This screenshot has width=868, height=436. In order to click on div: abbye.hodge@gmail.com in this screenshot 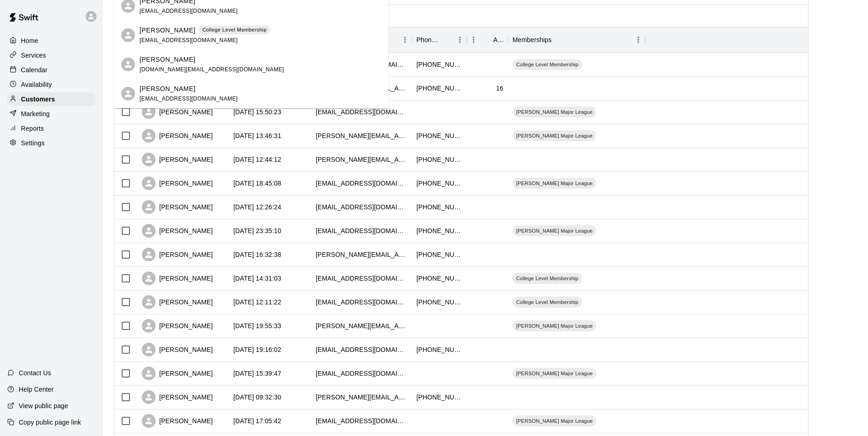, I will do `click(362, 397)`.